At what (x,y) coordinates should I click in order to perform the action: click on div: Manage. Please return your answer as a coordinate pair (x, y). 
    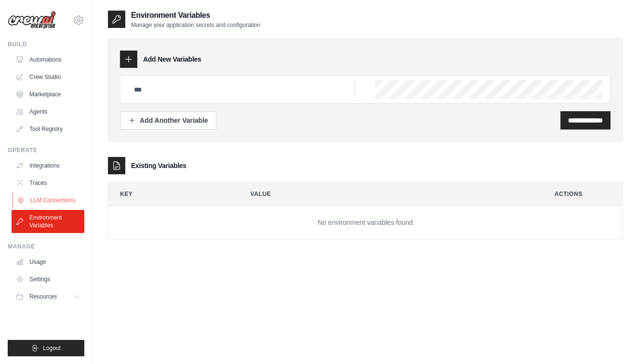
    Looking at the image, I should click on (46, 246).